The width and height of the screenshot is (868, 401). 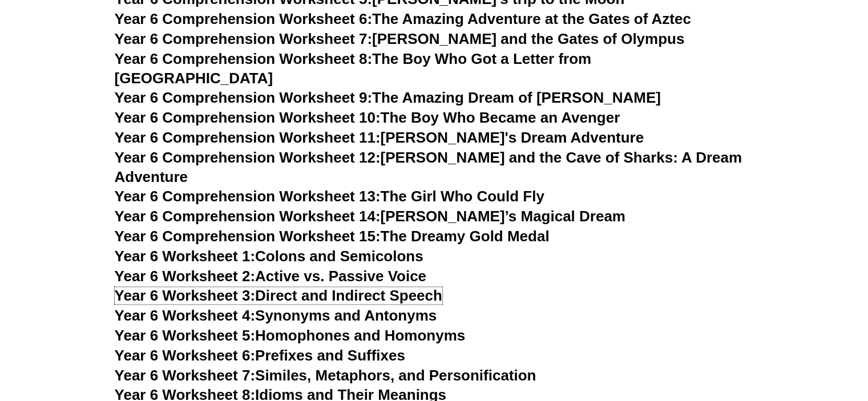 What do you see at coordinates (247, 196) in the screenshot?
I see `span: Year 6 Comprehension Worksheet 13:` at bounding box center [247, 196].